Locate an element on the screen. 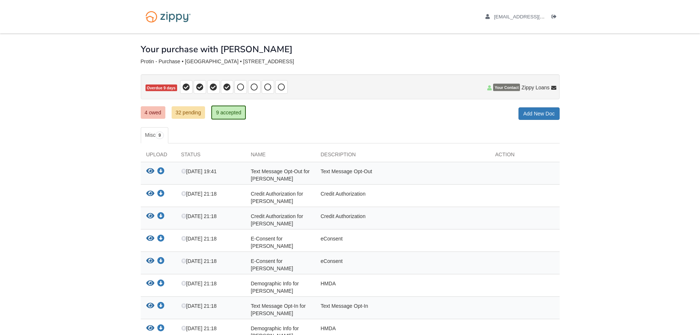  a: Download Demographic Info for Gabriel protin is located at coordinates (161, 284).